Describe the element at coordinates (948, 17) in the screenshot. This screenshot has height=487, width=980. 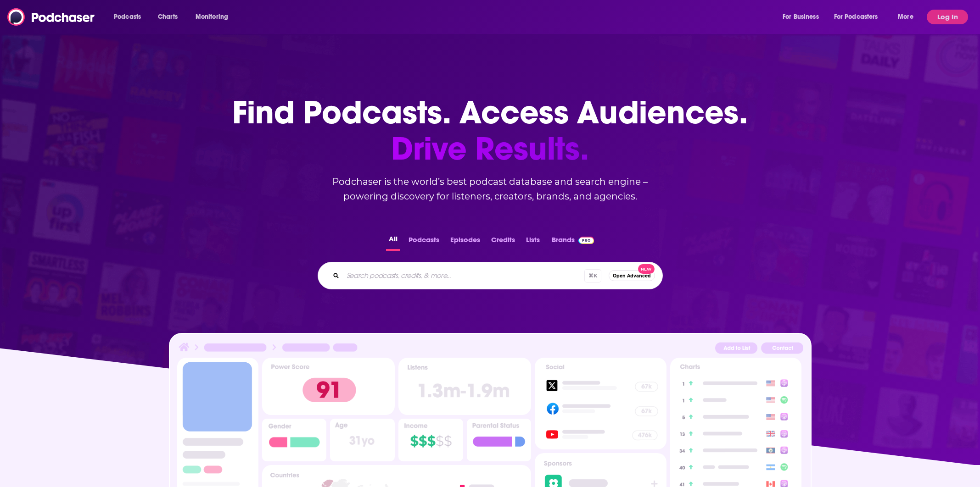
I see `button: Log In` at that location.